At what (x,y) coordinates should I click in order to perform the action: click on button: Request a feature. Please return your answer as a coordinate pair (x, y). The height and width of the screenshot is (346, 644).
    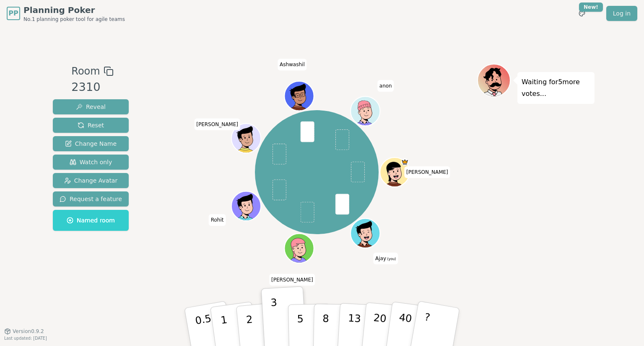
    Looking at the image, I should click on (90, 199).